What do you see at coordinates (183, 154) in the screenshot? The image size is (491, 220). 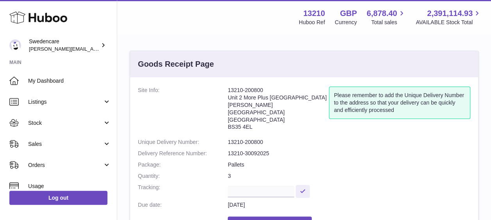 I see `dt: Delivery Reference Number:` at bounding box center [183, 154].